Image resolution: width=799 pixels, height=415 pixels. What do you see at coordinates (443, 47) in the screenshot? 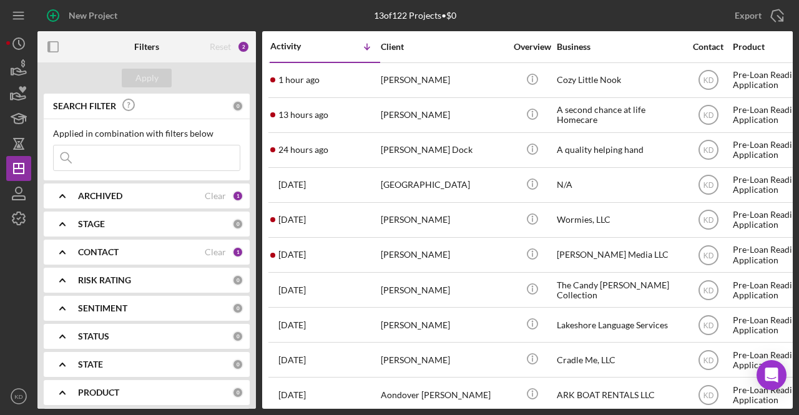
I see `div: Client` at bounding box center [443, 47].